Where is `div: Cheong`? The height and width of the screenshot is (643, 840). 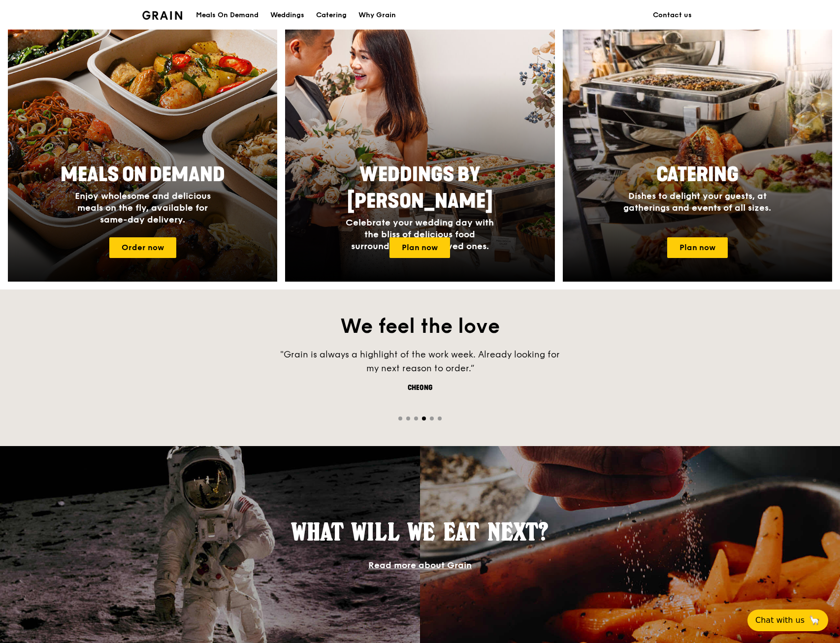
div: Cheong is located at coordinates (420, 388).